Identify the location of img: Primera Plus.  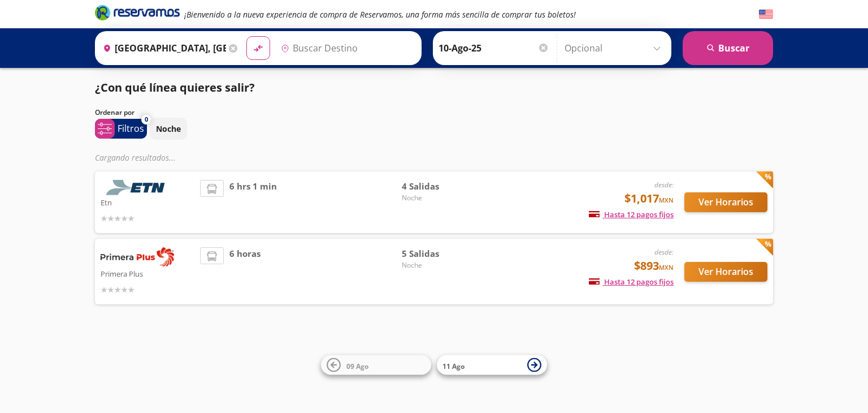
(137, 257).